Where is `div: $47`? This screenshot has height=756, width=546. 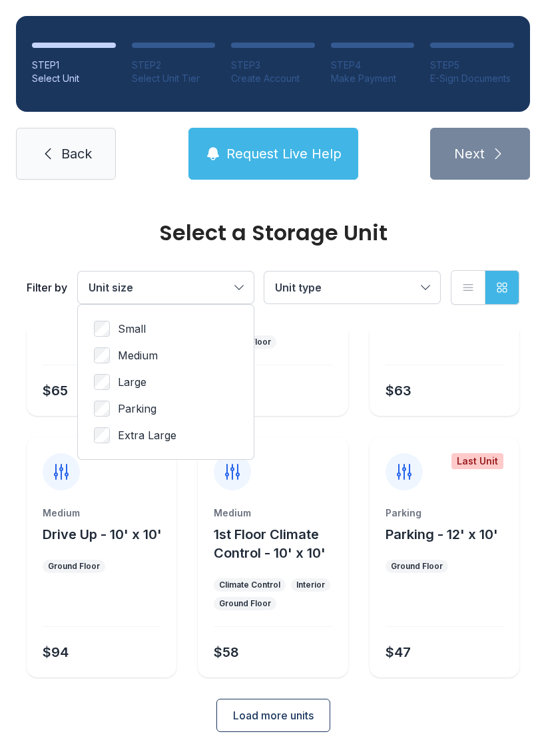
div: $47 is located at coordinates (398, 652).